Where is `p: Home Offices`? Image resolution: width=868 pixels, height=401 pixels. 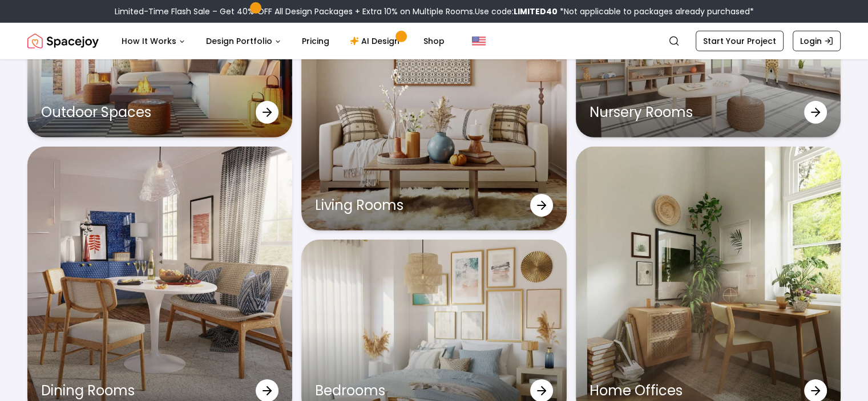
p: Home Offices is located at coordinates (636, 391).